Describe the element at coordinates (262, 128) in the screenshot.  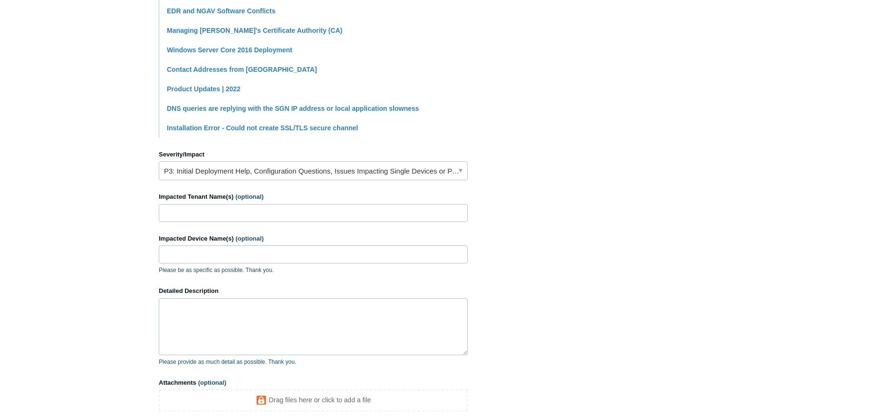
I see `a: Installation Error - Could not create SSL/TLS secure channel` at that location.